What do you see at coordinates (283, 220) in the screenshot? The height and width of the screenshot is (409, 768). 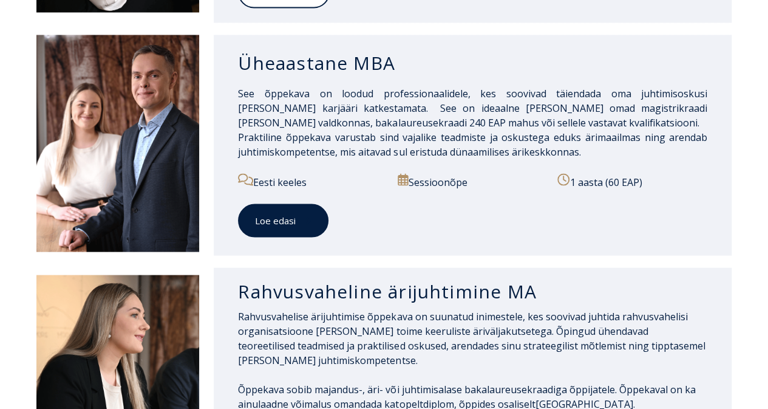 I see `a: Loe edasi` at bounding box center [283, 220].